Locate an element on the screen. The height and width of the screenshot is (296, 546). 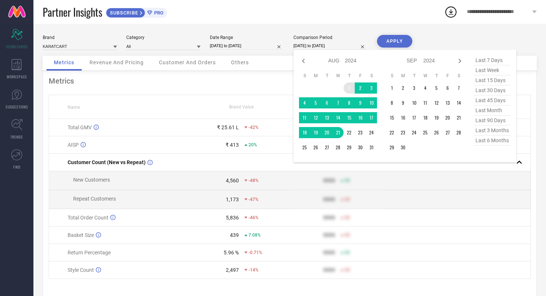
div: 5,836 is located at coordinates (232, 218).